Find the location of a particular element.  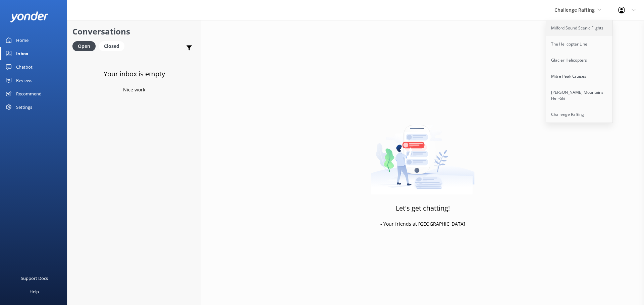

h2: Conversations is located at coordinates (134, 31).